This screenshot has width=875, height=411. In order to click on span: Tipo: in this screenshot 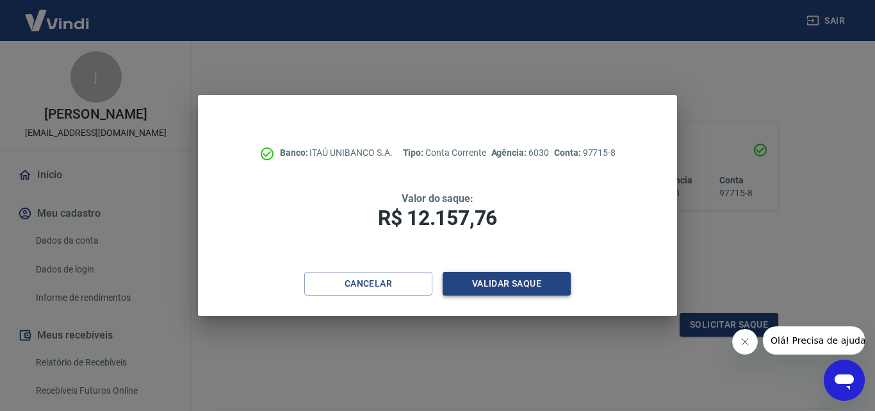, I will do `click(414, 152)`.